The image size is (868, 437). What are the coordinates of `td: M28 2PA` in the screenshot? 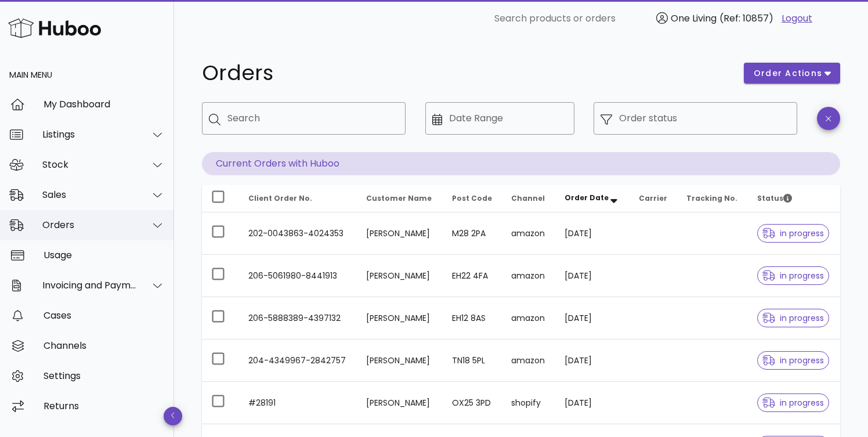 It's located at (473, 233).